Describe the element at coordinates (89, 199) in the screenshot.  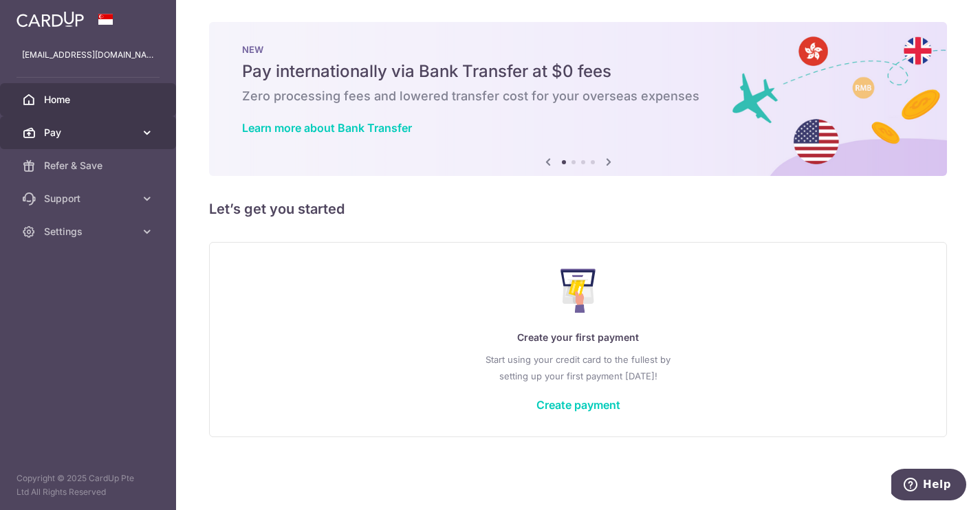
I see `span: Support` at that location.